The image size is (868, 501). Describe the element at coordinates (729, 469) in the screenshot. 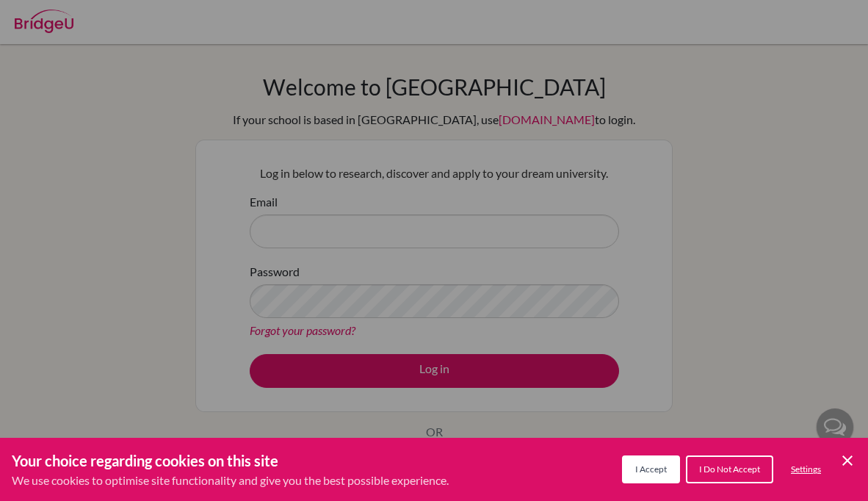

I see `button: I Do Not Accept` at that location.